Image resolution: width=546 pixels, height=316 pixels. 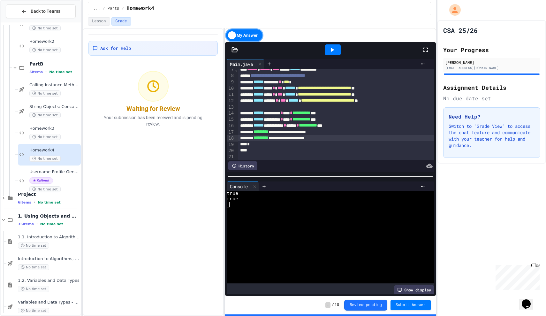 What do you see at coordinates (414, 290) in the screenshot?
I see `div: Show display` at bounding box center [414, 290].